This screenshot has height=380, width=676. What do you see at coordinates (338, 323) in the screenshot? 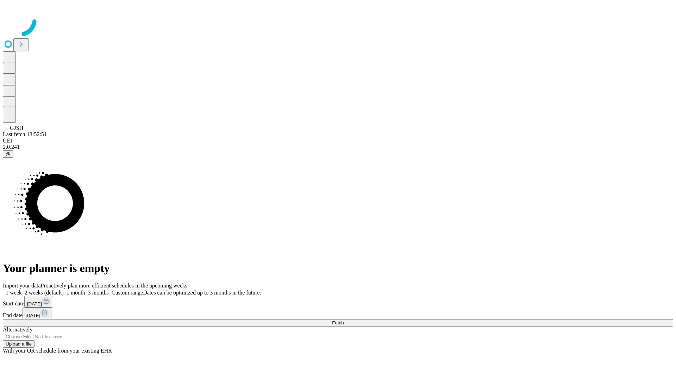
I see `span: Fetch` at bounding box center [338, 323].